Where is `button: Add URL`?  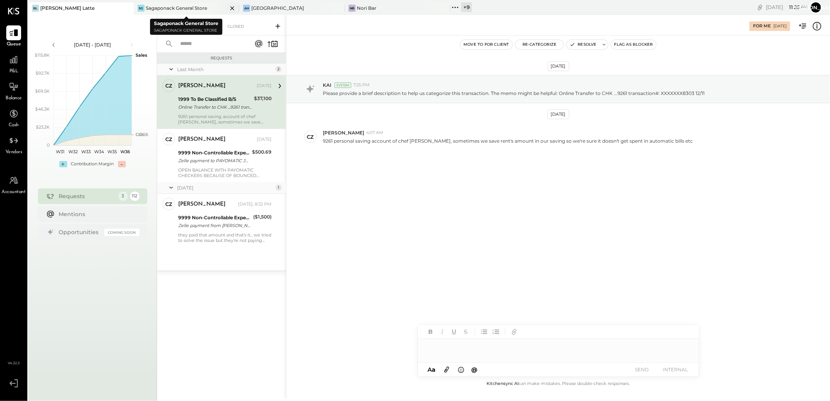
button: Add URL is located at coordinates (514, 332).